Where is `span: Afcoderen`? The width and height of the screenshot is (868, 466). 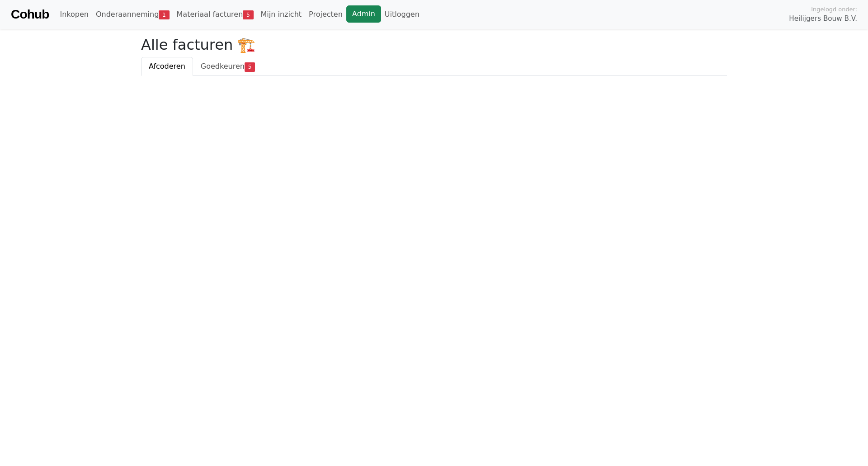 span: Afcoderen is located at coordinates (167, 66).